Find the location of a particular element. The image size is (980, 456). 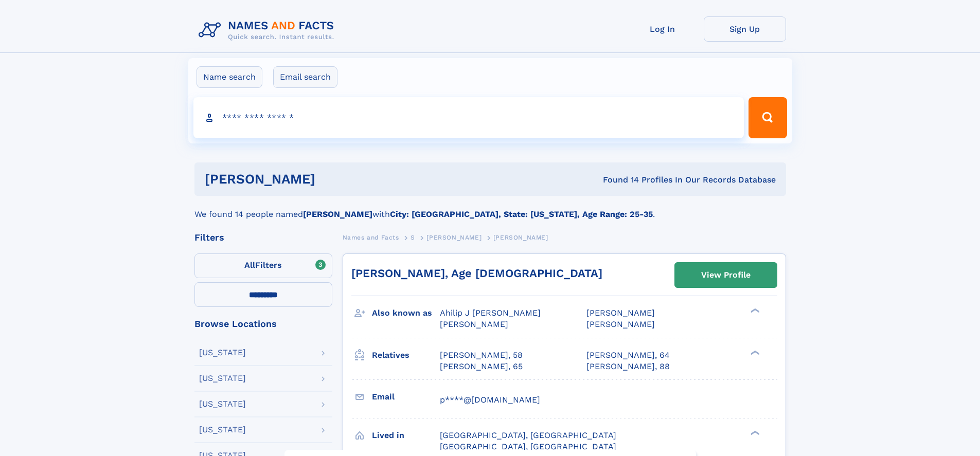

button: Search Button is located at coordinates (768, 118).